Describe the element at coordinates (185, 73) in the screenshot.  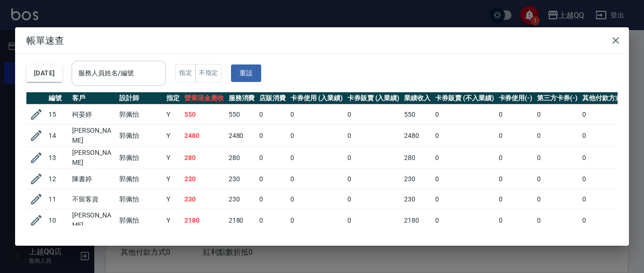
I see `button: 指定` at that location.